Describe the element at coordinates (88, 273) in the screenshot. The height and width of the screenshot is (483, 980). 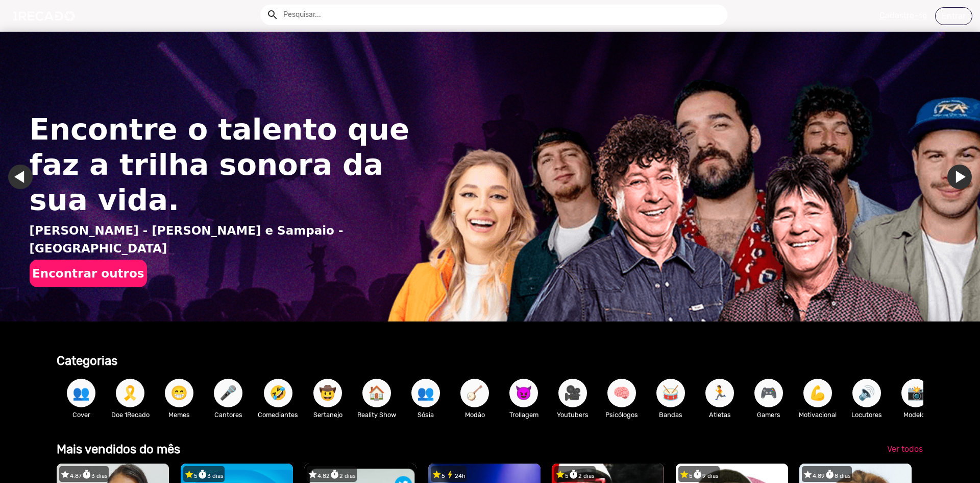
I see `button: Encontrar outros` at that location.